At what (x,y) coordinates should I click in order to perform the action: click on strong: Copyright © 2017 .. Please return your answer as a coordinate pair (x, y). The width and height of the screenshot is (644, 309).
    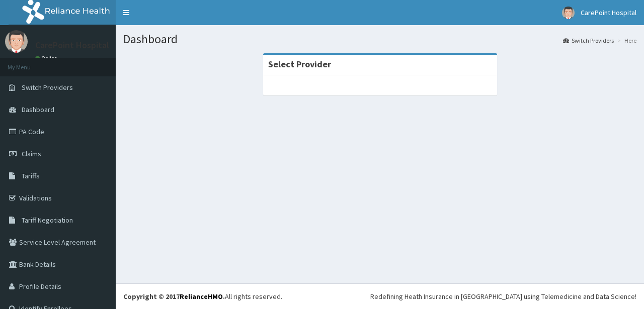
    Looking at the image, I should click on (174, 297).